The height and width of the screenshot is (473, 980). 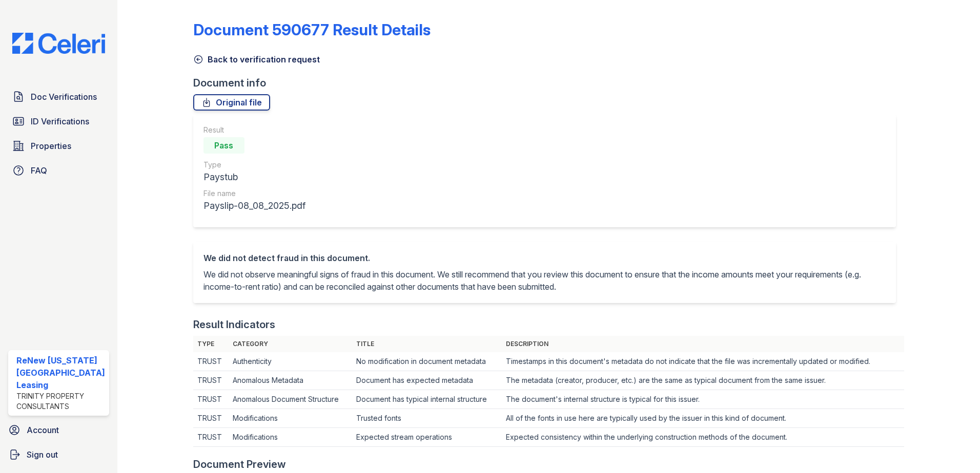 What do you see at coordinates (58, 455) in the screenshot?
I see `a: Sign out` at bounding box center [58, 455].